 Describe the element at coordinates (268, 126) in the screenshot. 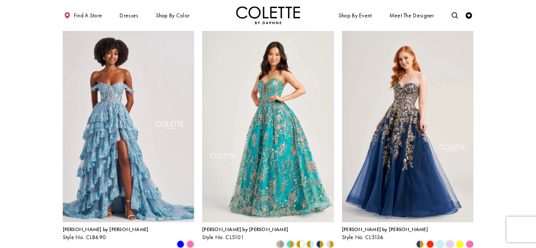

I see `a: Visit Colette by Daphne Style No. CL5101 Page` at that location.